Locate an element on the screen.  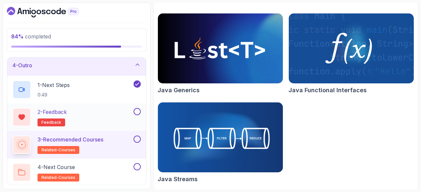
button: 4-Outro is located at coordinates (77, 65).